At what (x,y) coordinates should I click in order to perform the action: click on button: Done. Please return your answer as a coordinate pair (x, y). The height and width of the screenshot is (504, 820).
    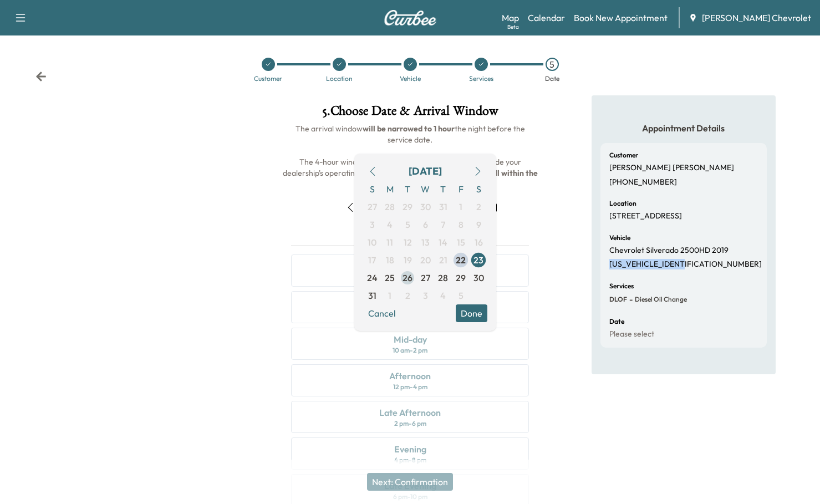
    Looking at the image, I should click on (471, 313).